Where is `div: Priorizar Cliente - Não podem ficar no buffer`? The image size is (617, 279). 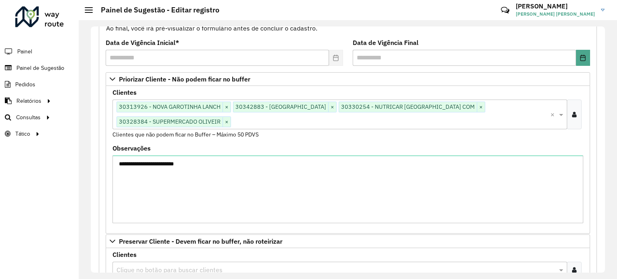
div: Priorizar Cliente - Não podem ficar no buffer is located at coordinates (348, 160).